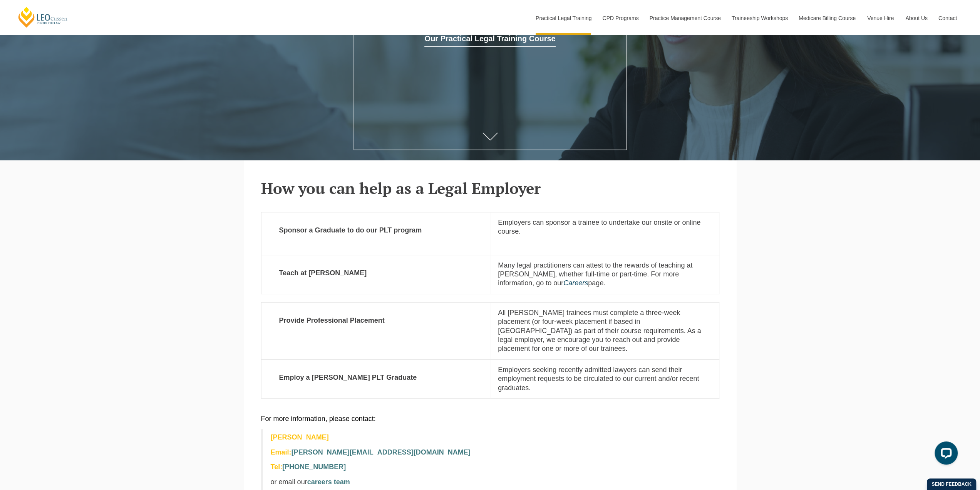 The width and height of the screenshot is (980, 490). What do you see at coordinates (880, 18) in the screenshot?
I see `a: Venue Hire` at bounding box center [880, 18].